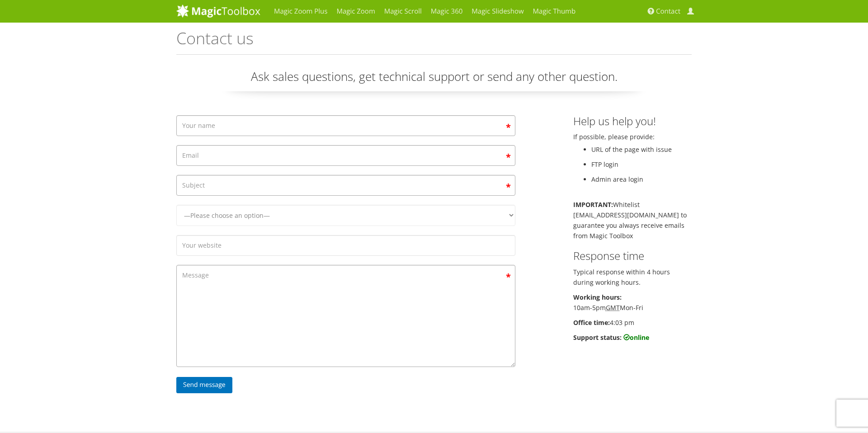  What do you see at coordinates (346, 185) in the screenshot?
I see `input: Subject` at bounding box center [346, 185].